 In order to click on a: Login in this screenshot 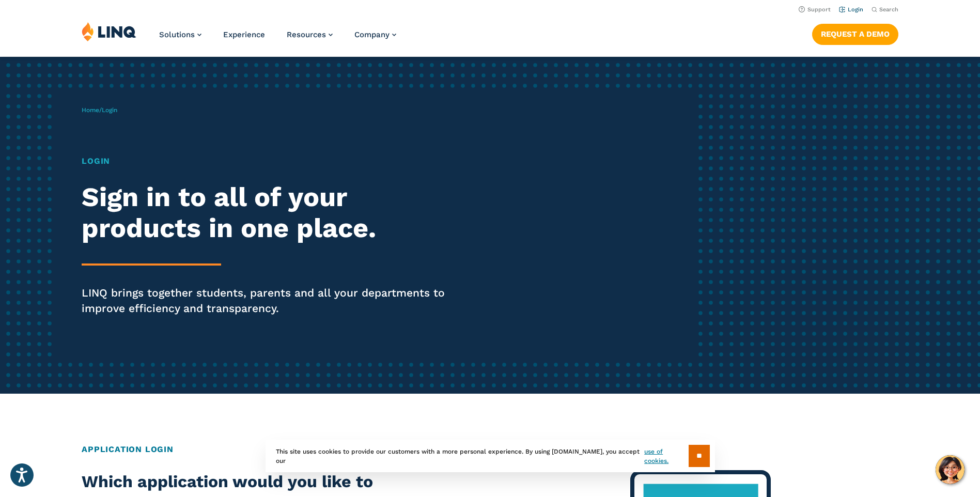, I will do `click(851, 9)`.